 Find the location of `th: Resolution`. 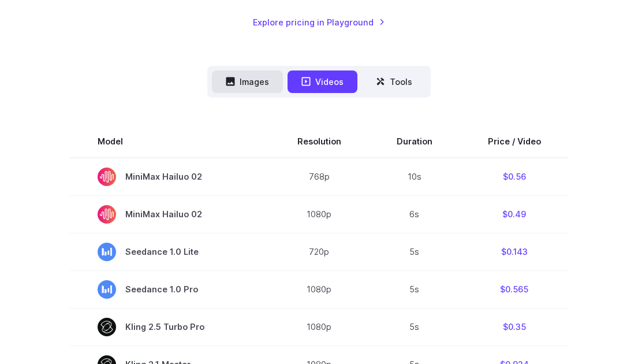

th: Resolution is located at coordinates (320, 141).